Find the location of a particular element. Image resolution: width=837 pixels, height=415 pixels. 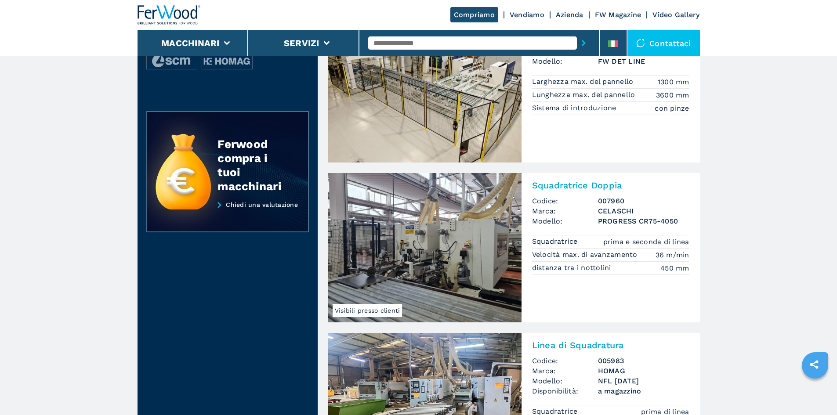

a: Linea di Squadratura FERWOOD CUSTOMIZED FW DET LINE007975Linea di SquadraturaCodice:007975Marca:F... is located at coordinates (514, 88).